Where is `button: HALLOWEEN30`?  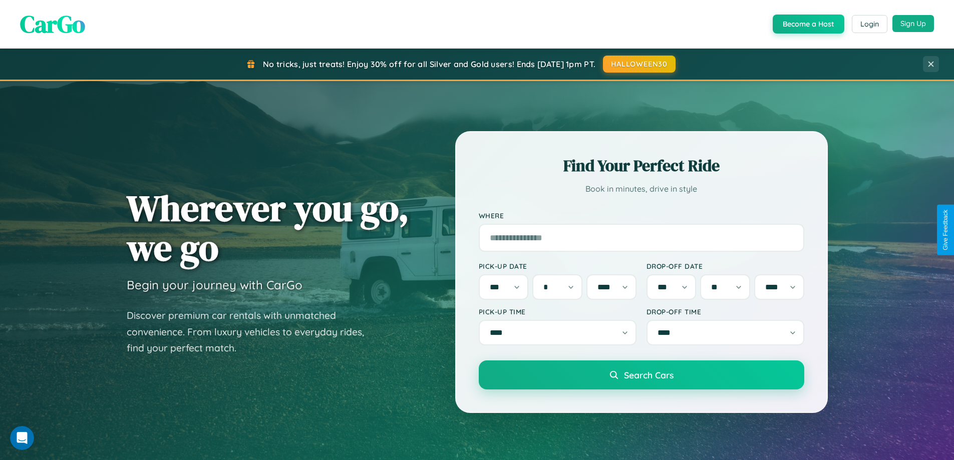 button: HALLOWEEN30 is located at coordinates (639, 64).